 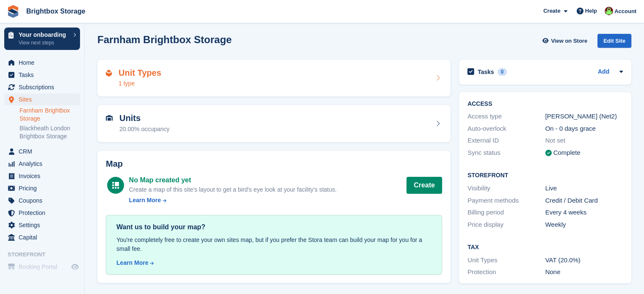 What do you see at coordinates (506, 188) in the screenshot?
I see `div: Visibility` at bounding box center [506, 188].